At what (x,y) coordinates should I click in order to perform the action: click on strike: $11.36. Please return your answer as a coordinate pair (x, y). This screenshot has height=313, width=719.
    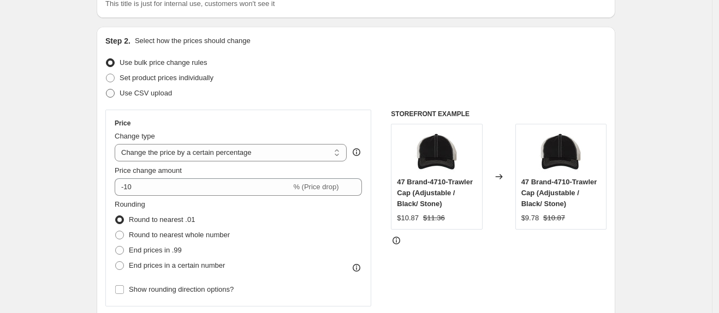
    Looking at the image, I should click on (434, 218).